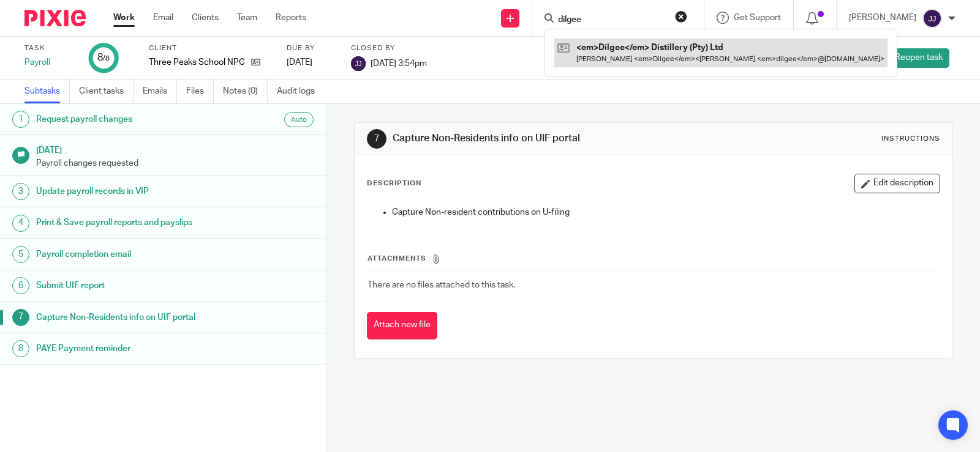  I want to click on button: Edit description, so click(897, 184).